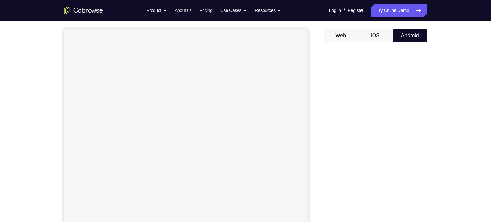 The width and height of the screenshot is (491, 222). I want to click on a: Try Online Demo, so click(399, 10).